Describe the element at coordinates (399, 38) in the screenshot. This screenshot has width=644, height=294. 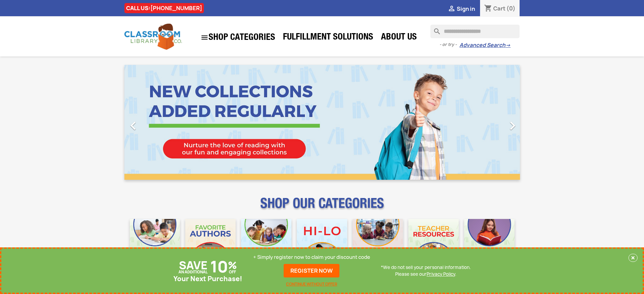
I see `a: About Us` at that location.